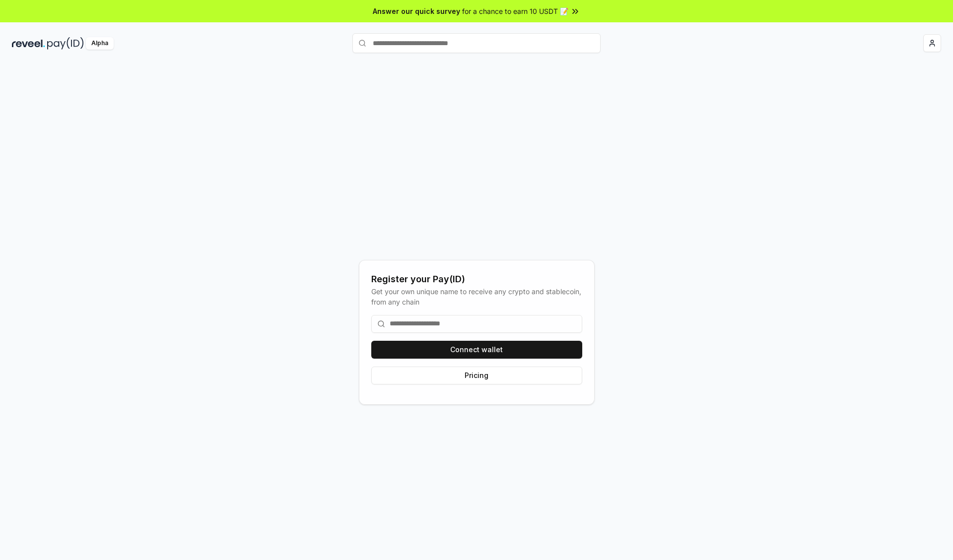 The width and height of the screenshot is (953, 560). I want to click on span: Answer our quick survey, so click(417, 11).